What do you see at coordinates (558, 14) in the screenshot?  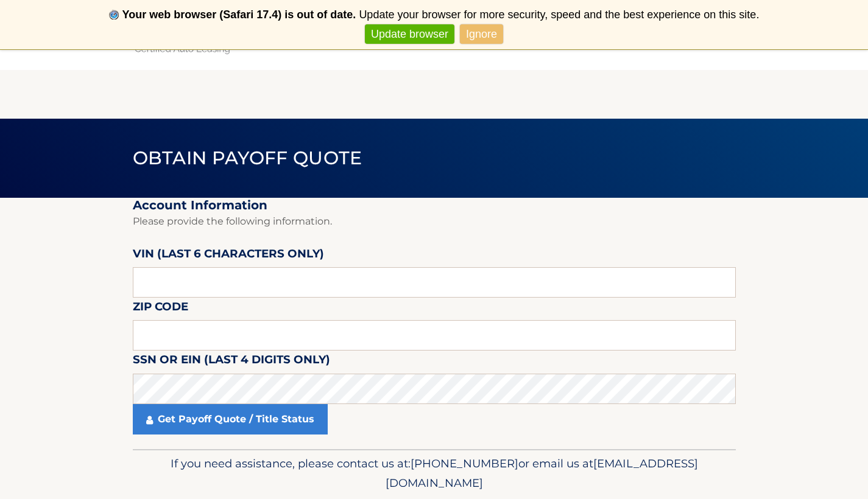 I see `span: Update your browser for more security, speed and the best experience on this site.` at bounding box center [558, 14].